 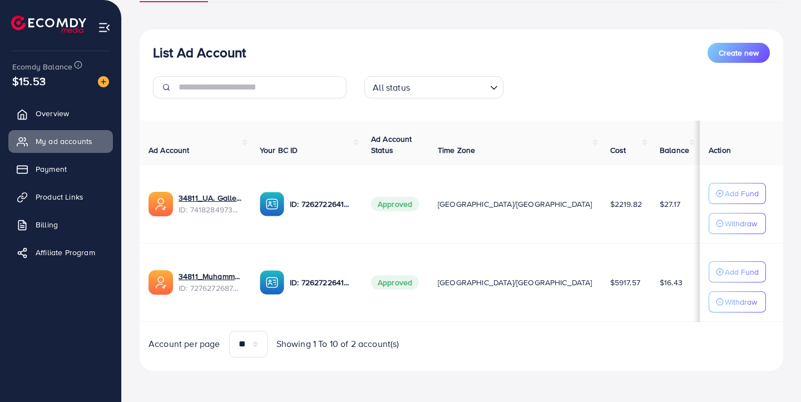 I want to click on span: Showing 1 To 10 of 2 account(s), so click(x=338, y=344).